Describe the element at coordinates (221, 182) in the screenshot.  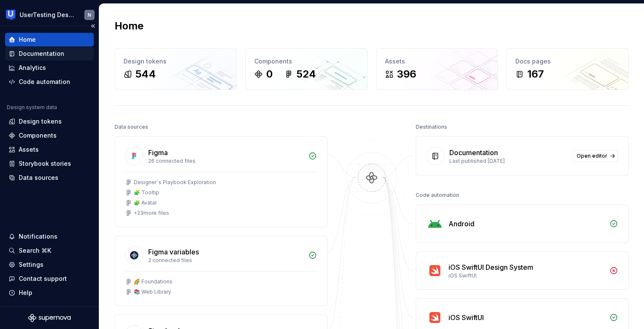
I see `a: Figma26 connected filesDesigner´s Playbook Exploration🧩 Tooltip🧩 Avatar+23more files` at that location.